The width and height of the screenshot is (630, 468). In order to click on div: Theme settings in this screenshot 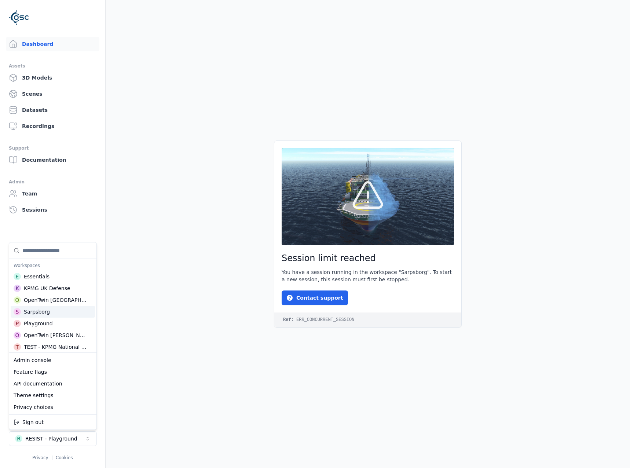, I will do `click(53, 395)`.